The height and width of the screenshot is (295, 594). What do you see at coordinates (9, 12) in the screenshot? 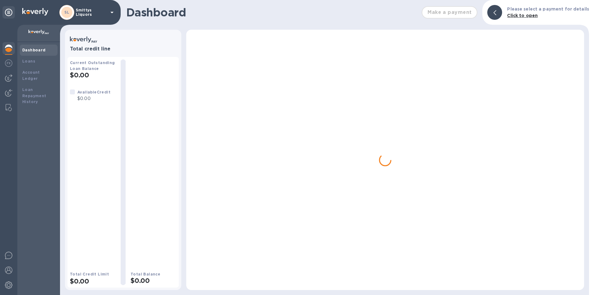
I see `div: Unpin categories` at bounding box center [9, 12].